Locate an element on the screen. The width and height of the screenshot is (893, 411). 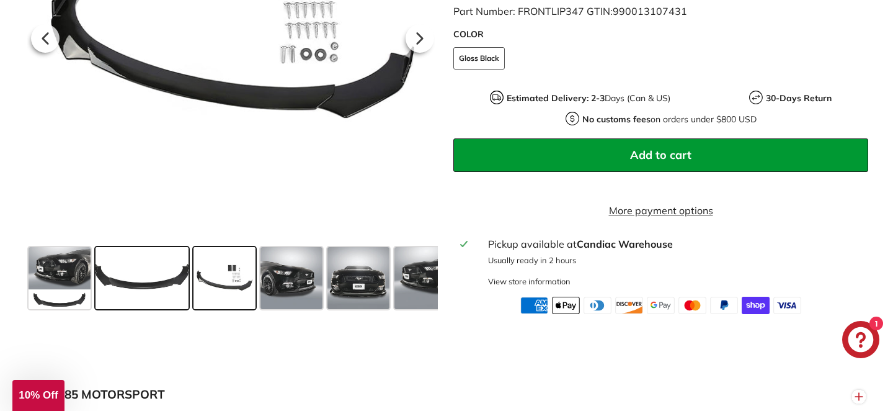
img: apple_pay is located at coordinates (566, 305).